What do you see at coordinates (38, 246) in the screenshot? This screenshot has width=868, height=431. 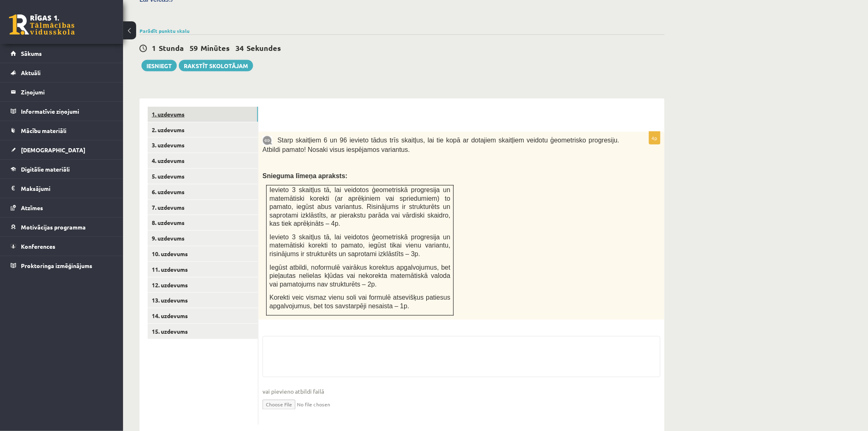 I see `span: Konferences` at bounding box center [38, 246].